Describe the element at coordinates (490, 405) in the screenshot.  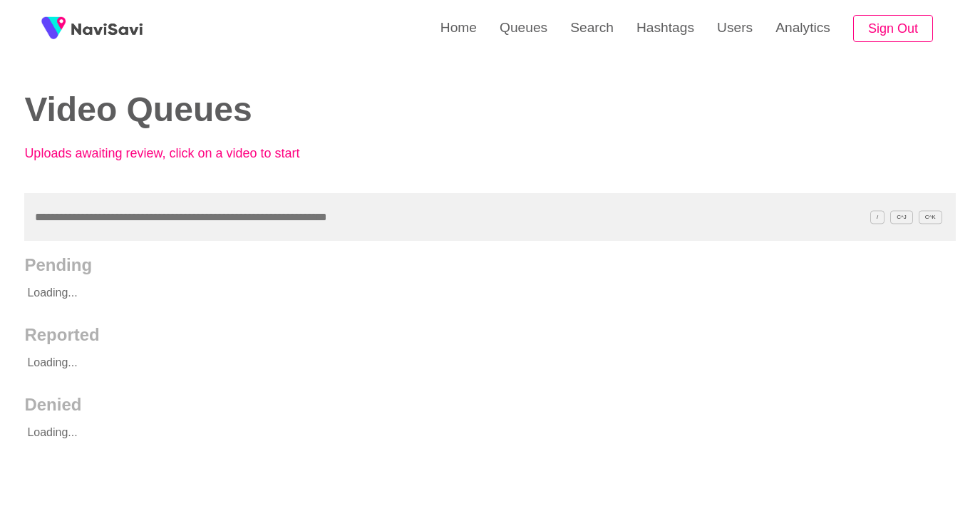
I see `h2: Denied` at that location.